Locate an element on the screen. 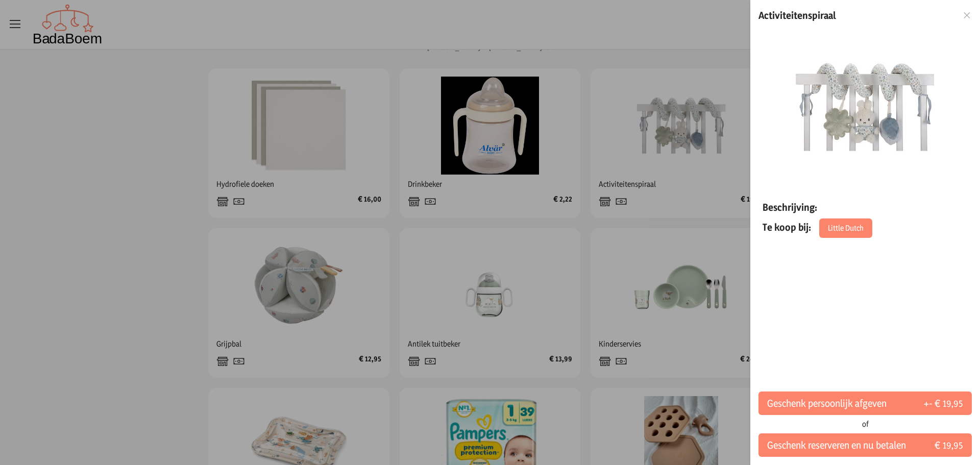 The height and width of the screenshot is (465, 980). button: Geschenk persoonlijk afgeven+- € 19,95 is located at coordinates (866, 403).